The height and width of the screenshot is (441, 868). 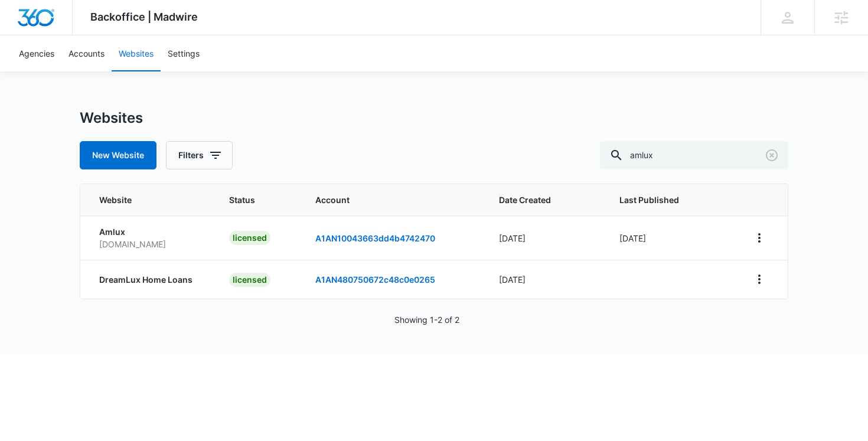 I want to click on input: Search, so click(x=694, y=155).